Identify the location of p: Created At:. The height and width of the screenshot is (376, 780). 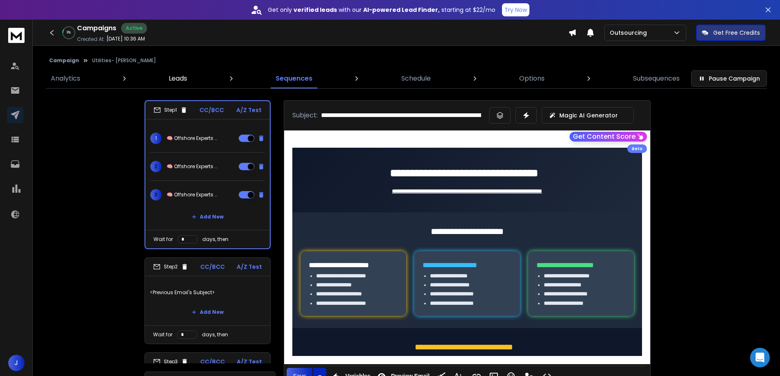
(91, 39).